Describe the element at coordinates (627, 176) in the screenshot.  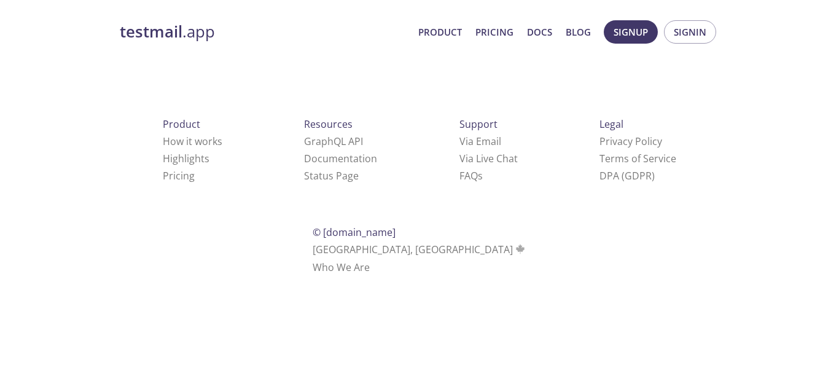
I see `a: DPA (GDPR)` at that location.